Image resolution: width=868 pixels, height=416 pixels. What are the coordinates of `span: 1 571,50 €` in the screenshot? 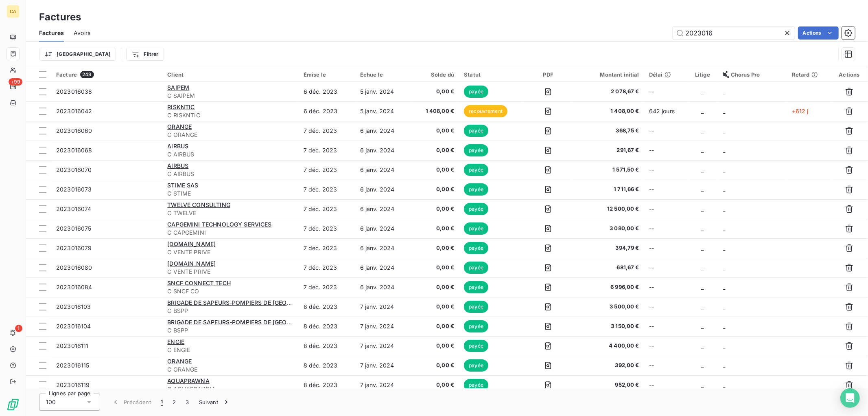 It's located at (608, 170).